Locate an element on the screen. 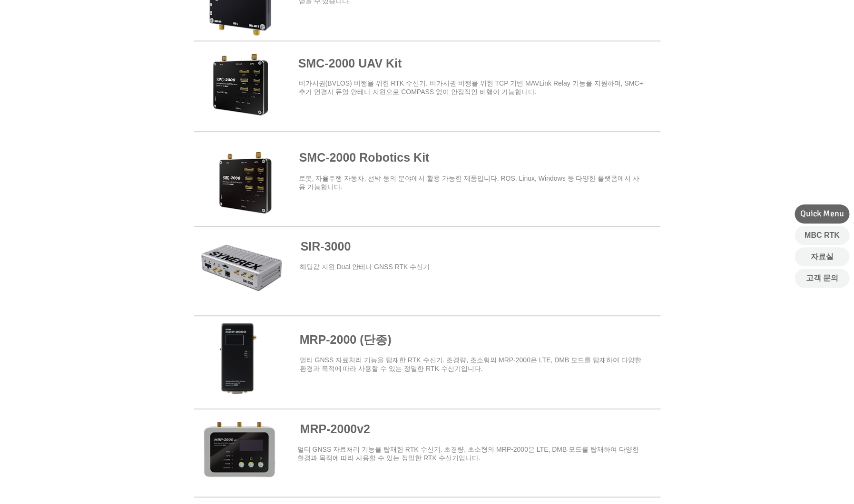  div: Quick Menu is located at coordinates (821, 214).